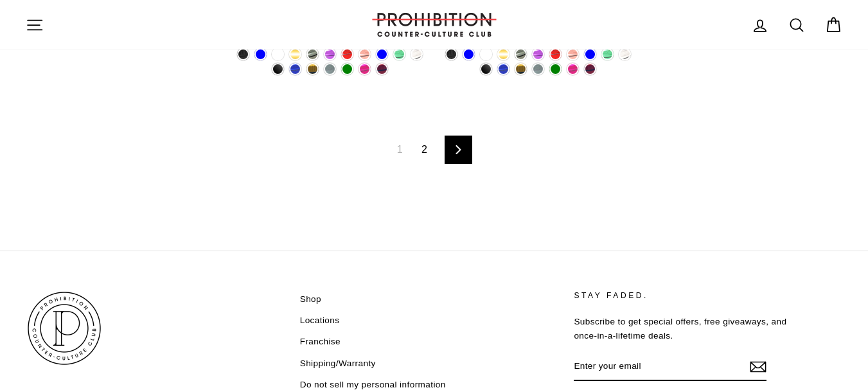 Image resolution: width=868 pixels, height=390 pixels. Describe the element at coordinates (320, 341) in the screenshot. I see `a: Franchise` at that location.